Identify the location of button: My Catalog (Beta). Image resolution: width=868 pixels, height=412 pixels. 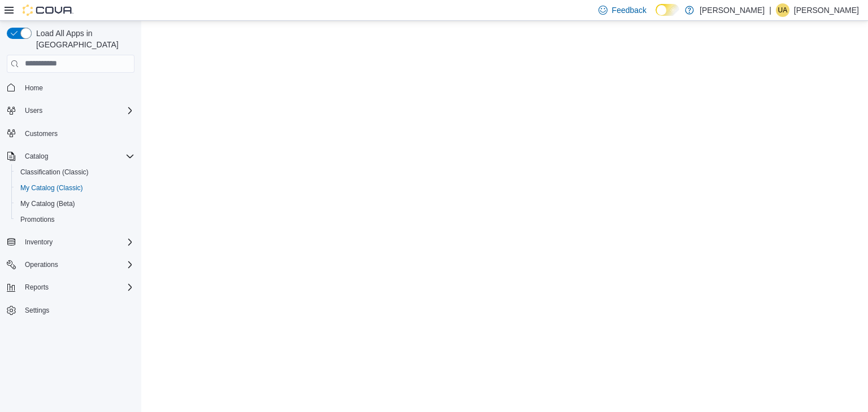
(75, 204).